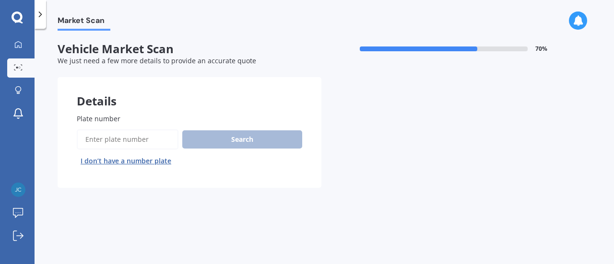  I want to click on img: 5e70a0a85cd4fbee243f282bdc2715c8, so click(18, 190).